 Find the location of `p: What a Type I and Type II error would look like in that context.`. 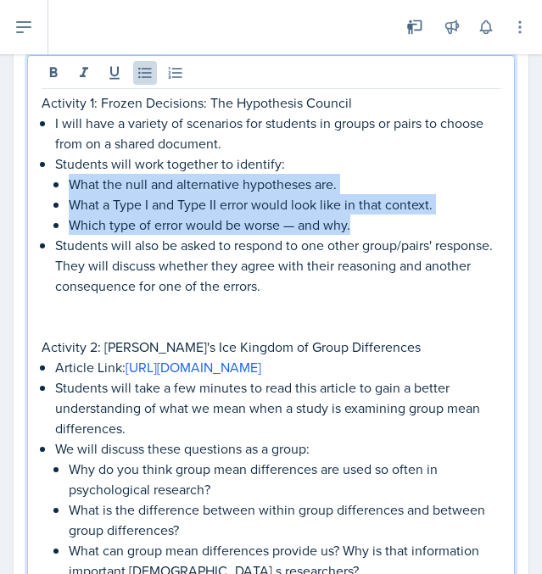

p: What a Type I and Type II error would look like in that context. is located at coordinates (284, 204).